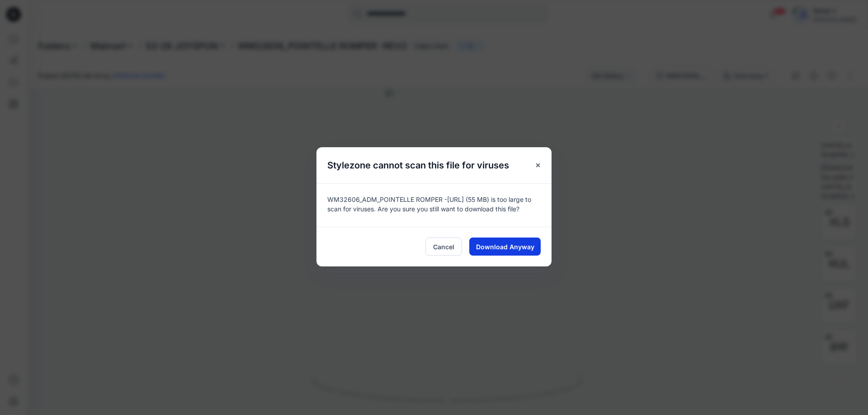 The image size is (868, 415). I want to click on span: Cancel, so click(443, 246).